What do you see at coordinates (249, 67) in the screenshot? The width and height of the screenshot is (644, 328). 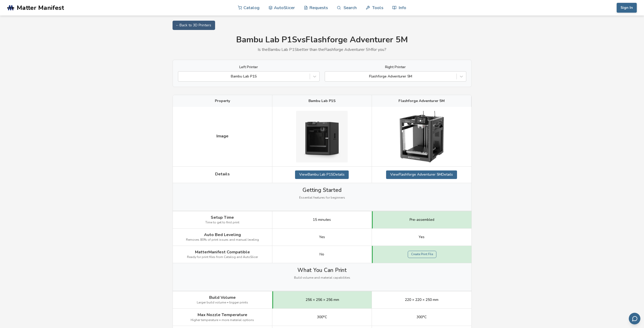 I see `label: Left Printer` at bounding box center [249, 67].